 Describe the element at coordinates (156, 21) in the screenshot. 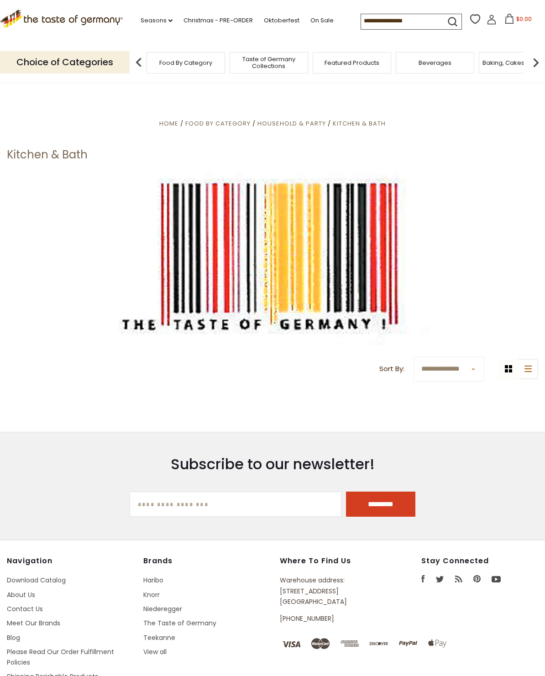

I see `a: Seasons` at that location.